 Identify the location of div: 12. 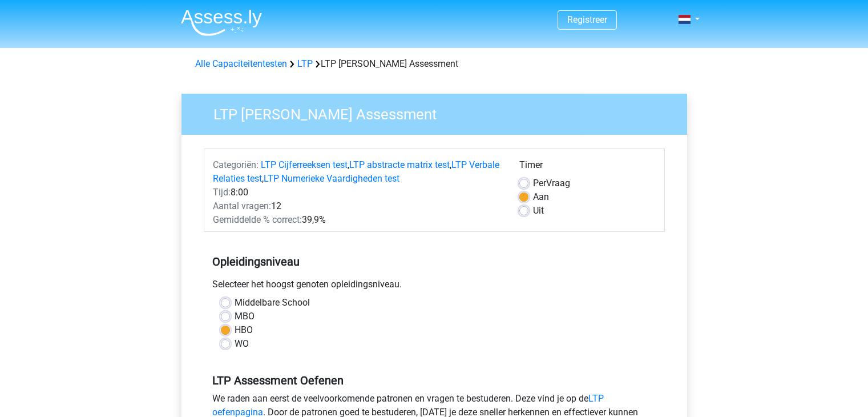
(357, 207).